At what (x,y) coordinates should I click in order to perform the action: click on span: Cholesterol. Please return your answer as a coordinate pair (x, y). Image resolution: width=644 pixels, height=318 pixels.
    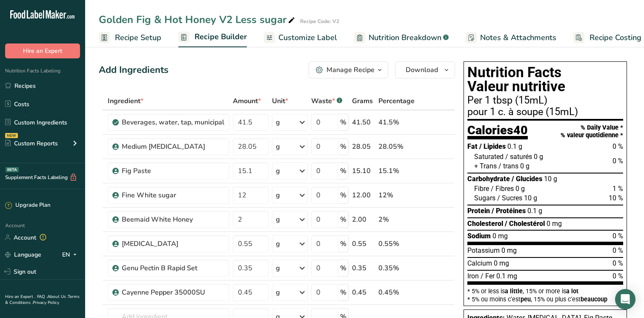
    Looking at the image, I should click on (485, 223).